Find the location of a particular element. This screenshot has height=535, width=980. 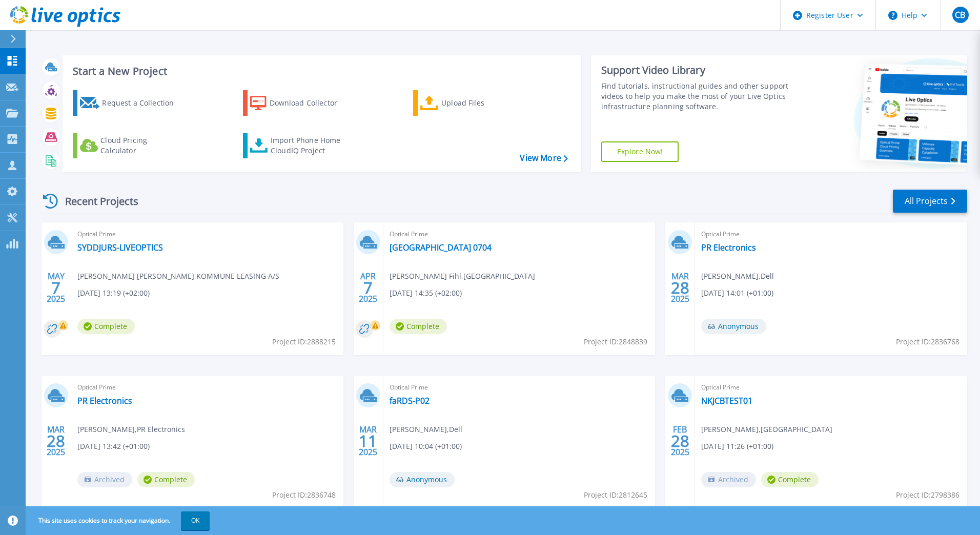

span: Project ID: 2836768 is located at coordinates (928, 341).